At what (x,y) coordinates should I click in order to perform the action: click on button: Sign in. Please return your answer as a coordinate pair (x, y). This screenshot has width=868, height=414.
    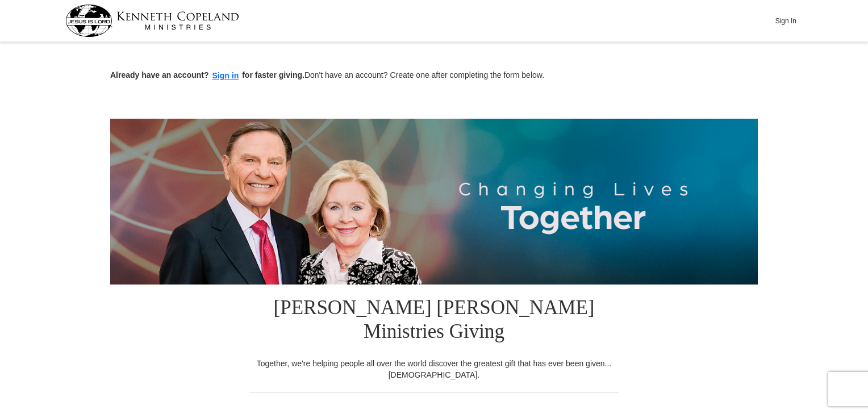
    Looking at the image, I should click on (226, 76).